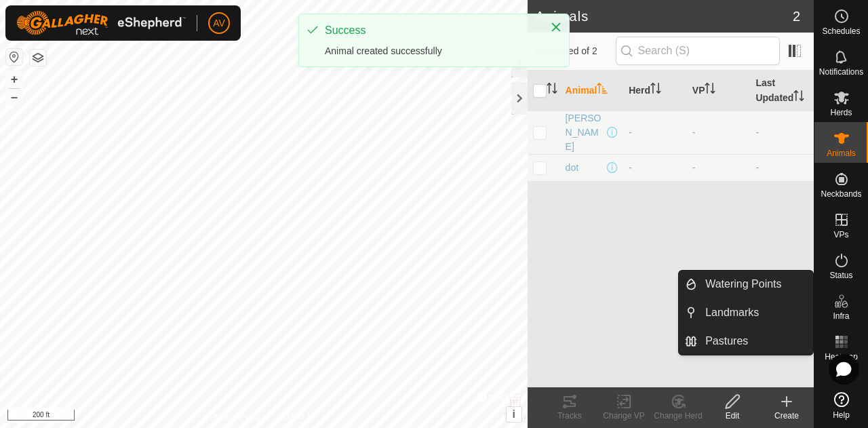 The height and width of the screenshot is (428, 868). Describe the element at coordinates (840, 153) in the screenshot. I see `span: Animals` at that location.